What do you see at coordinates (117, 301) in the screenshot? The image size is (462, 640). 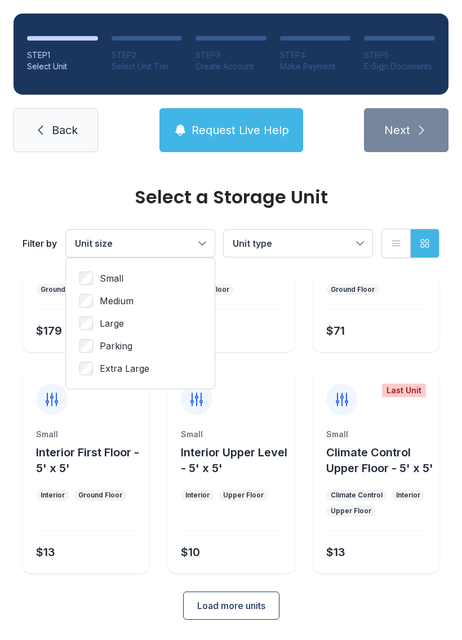 I see `span: Medium` at bounding box center [117, 301].